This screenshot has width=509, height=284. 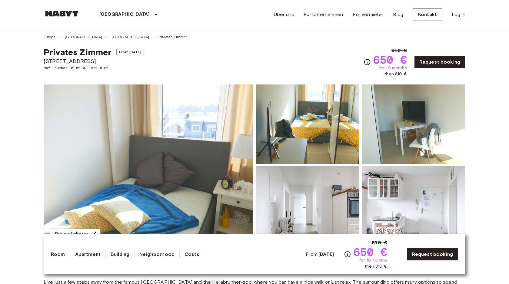 I want to click on img: Habyt, so click(x=62, y=14).